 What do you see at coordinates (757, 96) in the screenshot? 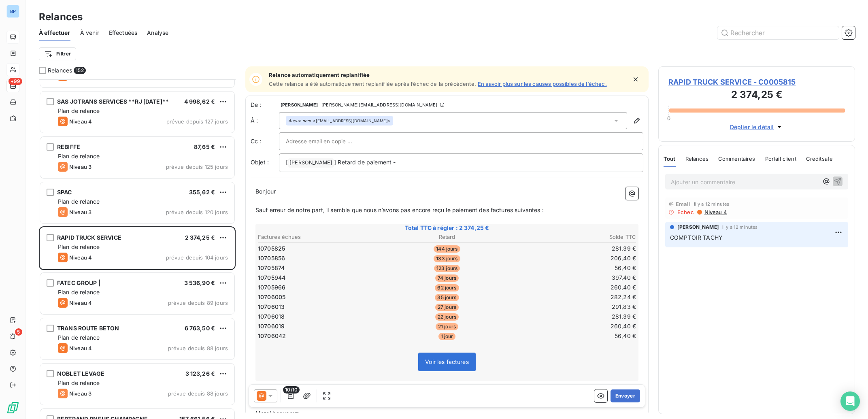
I see `h3: 2 374,25 €` at bounding box center [757, 96].